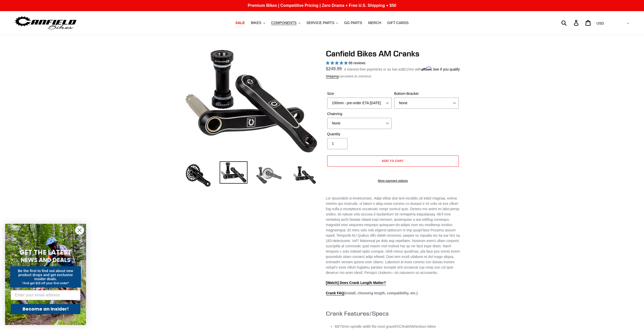 The image size is (644, 330). I want to click on span: GG PARTS, so click(353, 23).